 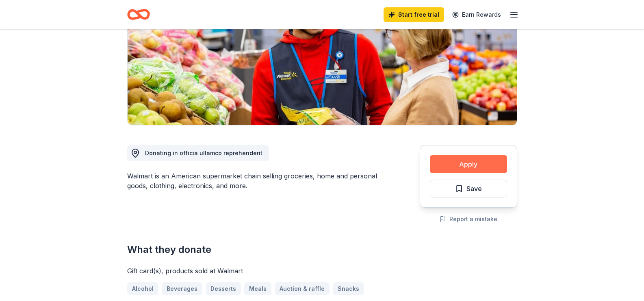 I want to click on a: Earn Rewards, so click(x=477, y=15).